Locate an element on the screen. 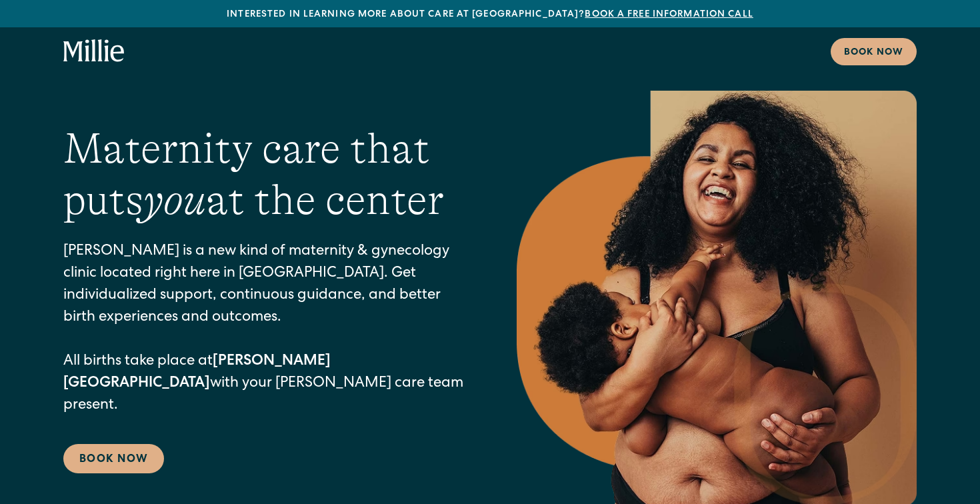  a: Book now is located at coordinates (873, 52).